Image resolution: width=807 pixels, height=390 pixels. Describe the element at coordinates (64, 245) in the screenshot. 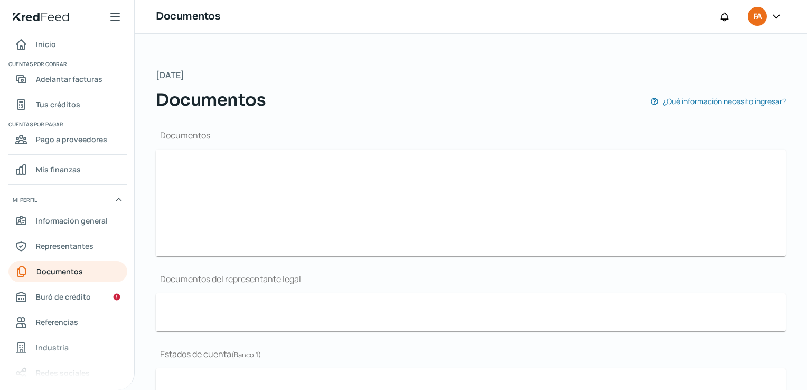

I see `span: Representantes` at that location.